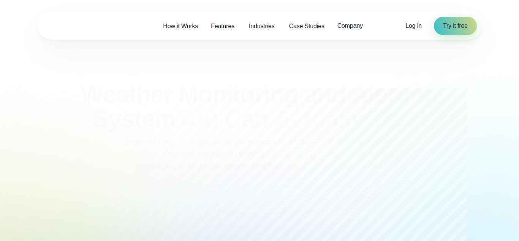  I want to click on span: Try it free, so click(455, 26).